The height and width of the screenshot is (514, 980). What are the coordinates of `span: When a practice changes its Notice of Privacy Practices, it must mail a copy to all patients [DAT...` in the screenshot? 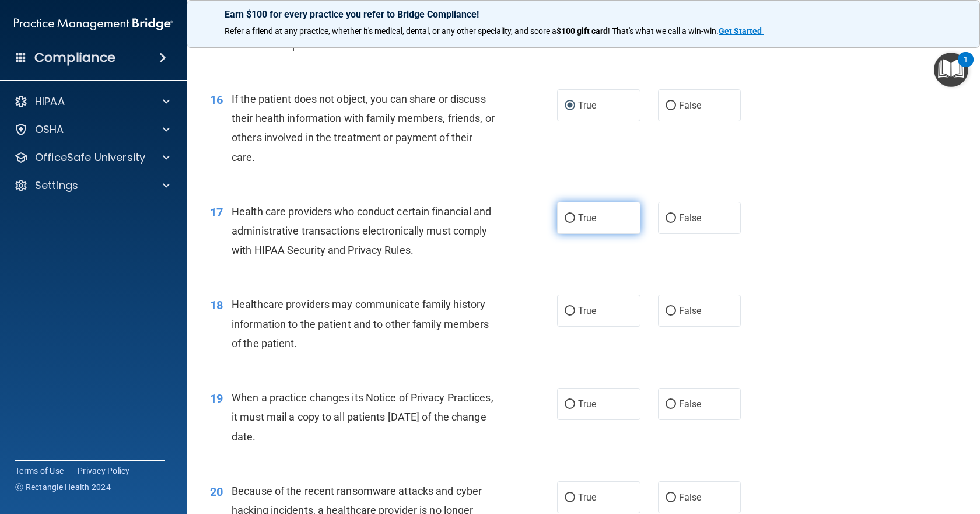 It's located at (362, 417).